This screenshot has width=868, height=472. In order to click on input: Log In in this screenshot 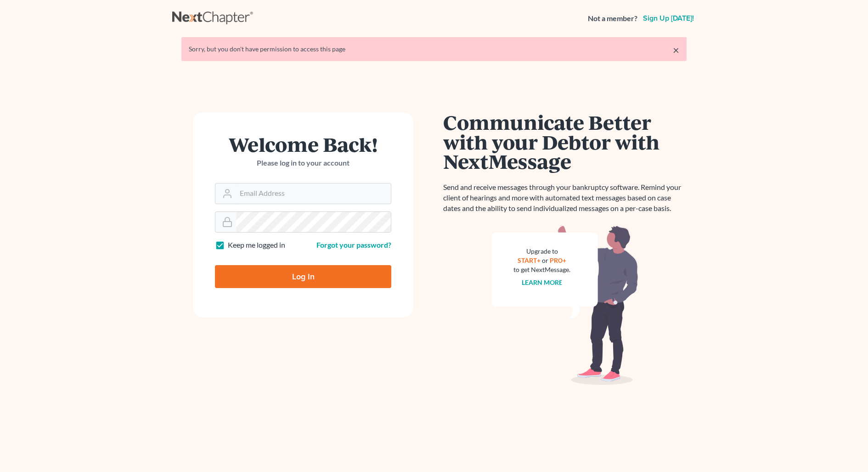, I will do `click(303, 277)`.